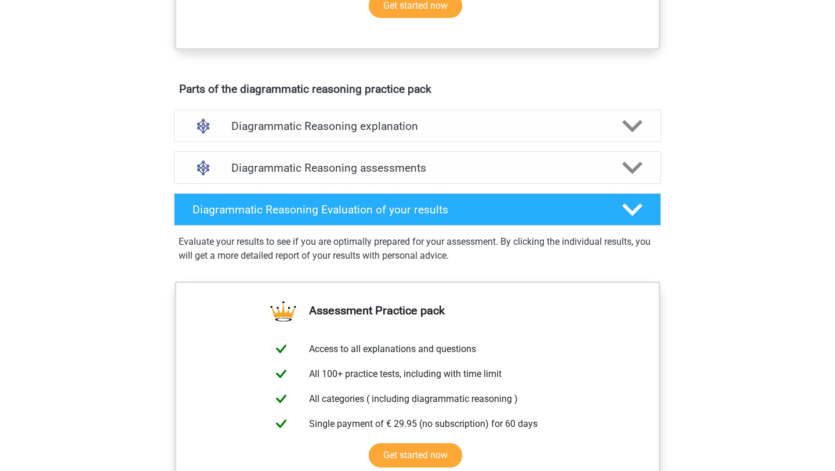 This screenshot has width=835, height=471. I want to click on a: explanations Diagrammatic Reasoning explanation, so click(418, 126).